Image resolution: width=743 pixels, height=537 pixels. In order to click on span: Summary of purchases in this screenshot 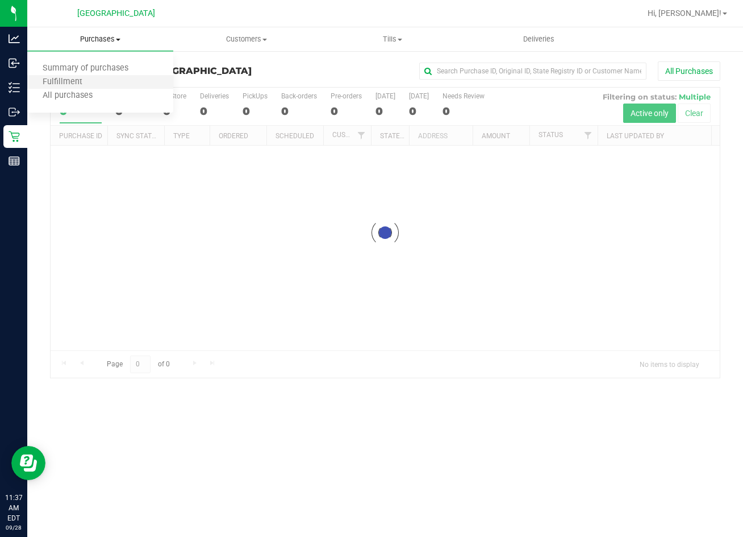, I will do `click(85, 68)`.